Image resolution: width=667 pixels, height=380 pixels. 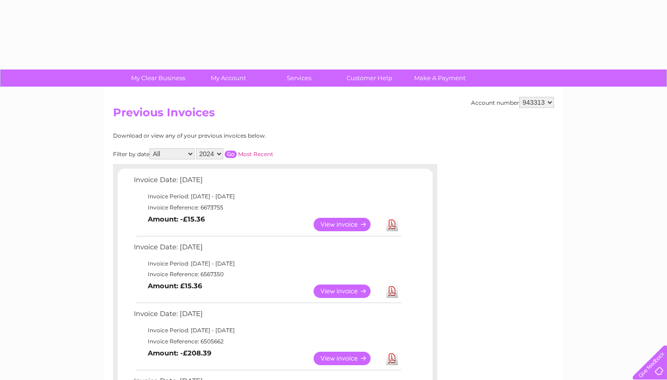 What do you see at coordinates (176, 219) in the screenshot?
I see `b: Amount: -£15.36` at bounding box center [176, 219].